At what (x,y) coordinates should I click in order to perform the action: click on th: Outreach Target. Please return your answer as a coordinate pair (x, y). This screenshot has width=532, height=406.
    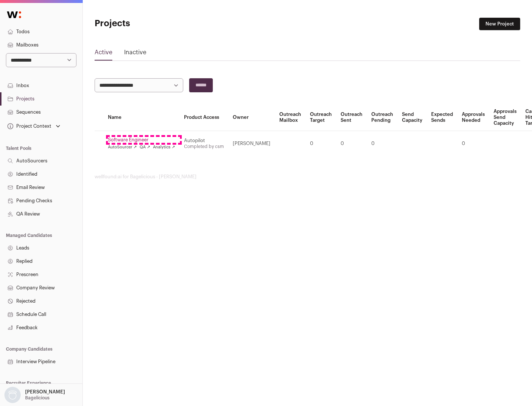
    Looking at the image, I should click on (321, 118).